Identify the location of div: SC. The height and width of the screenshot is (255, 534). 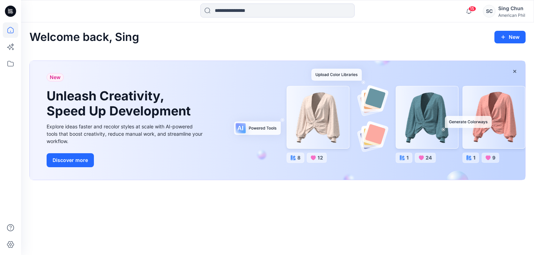
(489, 11).